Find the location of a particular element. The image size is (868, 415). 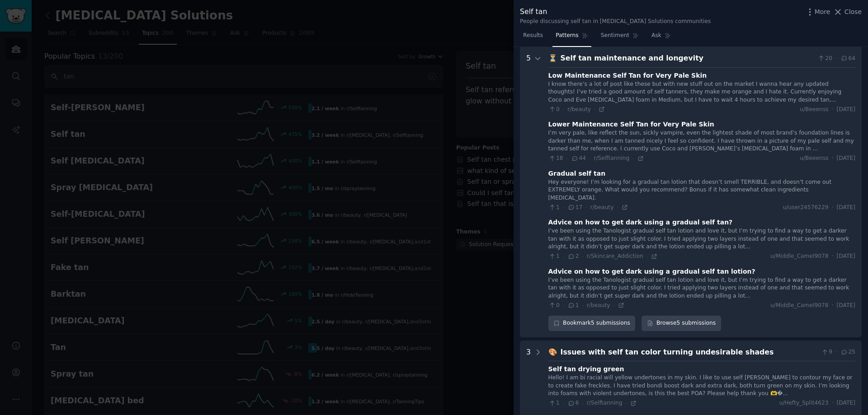

span: Results is located at coordinates (533, 36).